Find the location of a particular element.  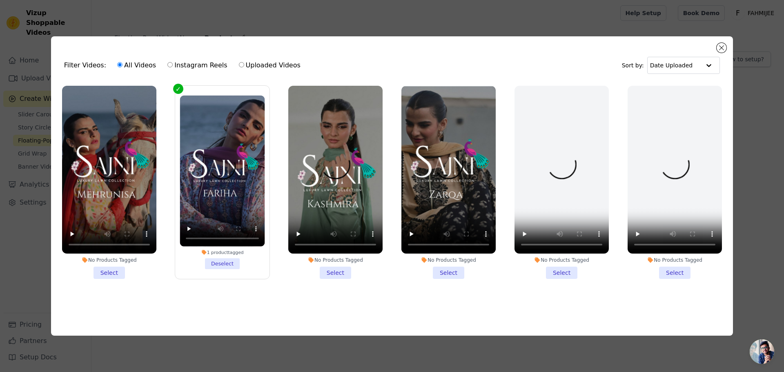

label: All Videos is located at coordinates (136, 65).